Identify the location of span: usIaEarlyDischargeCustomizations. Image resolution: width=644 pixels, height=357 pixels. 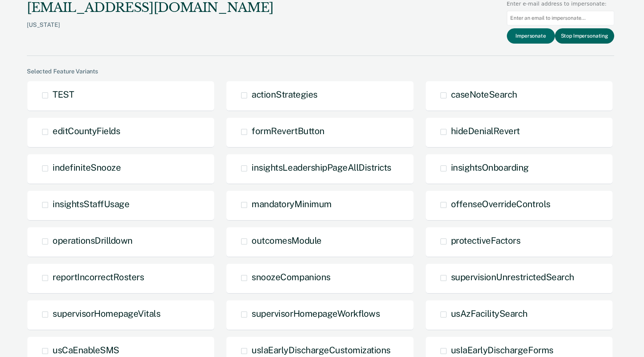
(321, 350).